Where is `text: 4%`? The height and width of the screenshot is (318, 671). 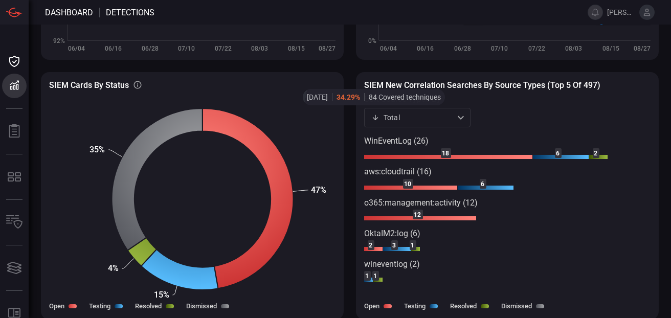 text: 4% is located at coordinates (113, 268).